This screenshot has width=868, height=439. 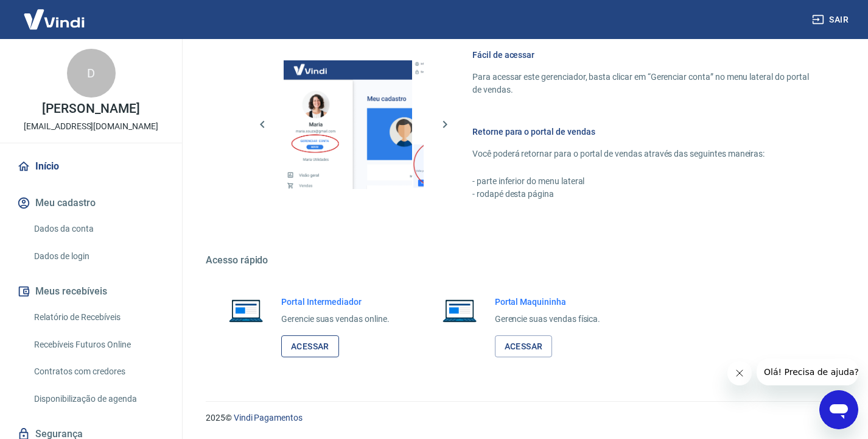 What do you see at coordinates (476, 125) in the screenshot?
I see `img: Imagem da dashboard mostrando um botão para voltar ao gerenciamento de vendas da maquininha com o...` at bounding box center [476, 125].